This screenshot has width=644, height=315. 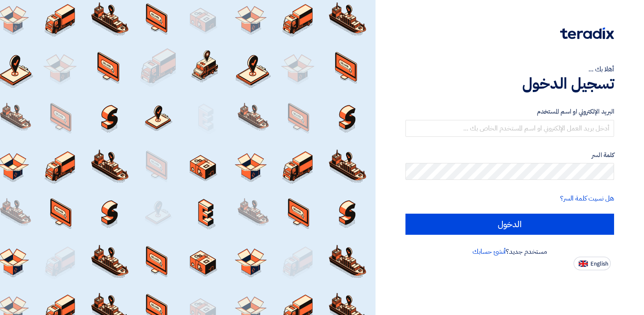 What do you see at coordinates (510, 129) in the screenshot?
I see `input: أدخل بريد العمل الإلكتروني او اسم المستخدم الخاص بك ...` at bounding box center [510, 129].